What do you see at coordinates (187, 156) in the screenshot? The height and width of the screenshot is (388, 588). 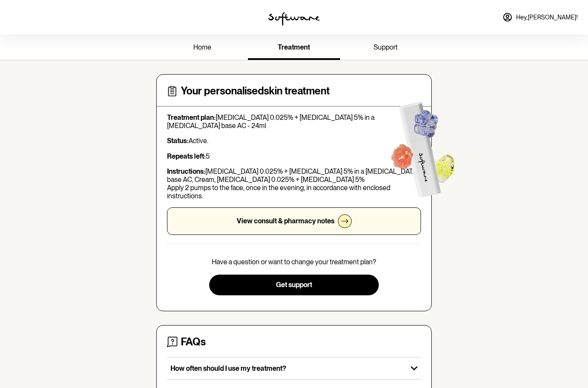 I see `strong: Repeats left:` at bounding box center [187, 156].